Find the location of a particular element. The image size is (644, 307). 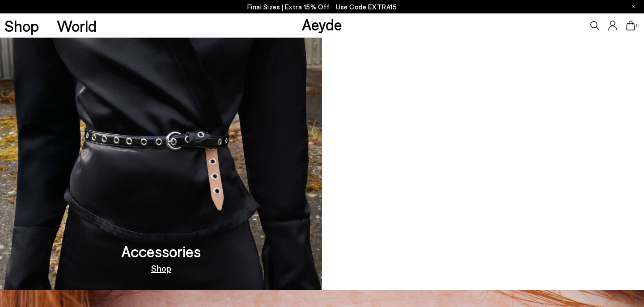

a: Aeyde is located at coordinates (322, 24).